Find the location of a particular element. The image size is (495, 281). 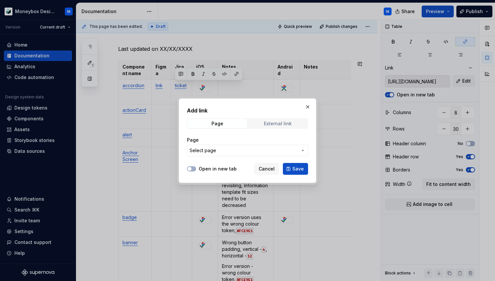

h2: Add link is located at coordinates (248, 110).